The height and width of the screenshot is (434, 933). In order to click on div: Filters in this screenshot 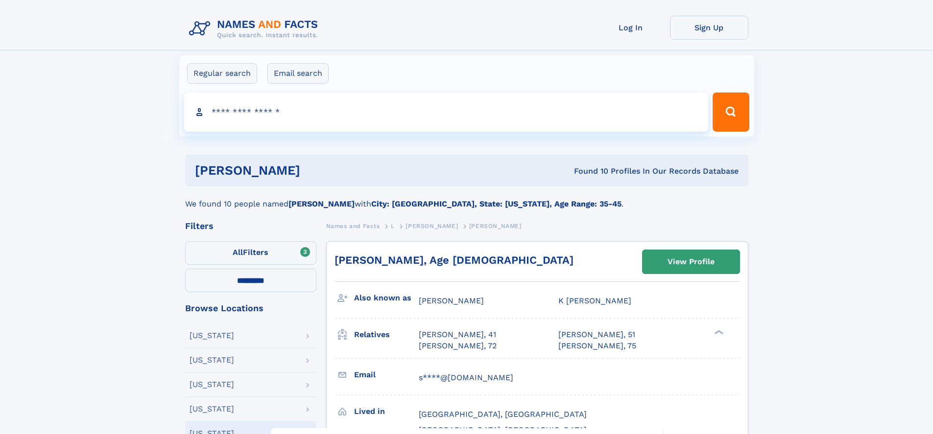, I will do `click(251, 226)`.